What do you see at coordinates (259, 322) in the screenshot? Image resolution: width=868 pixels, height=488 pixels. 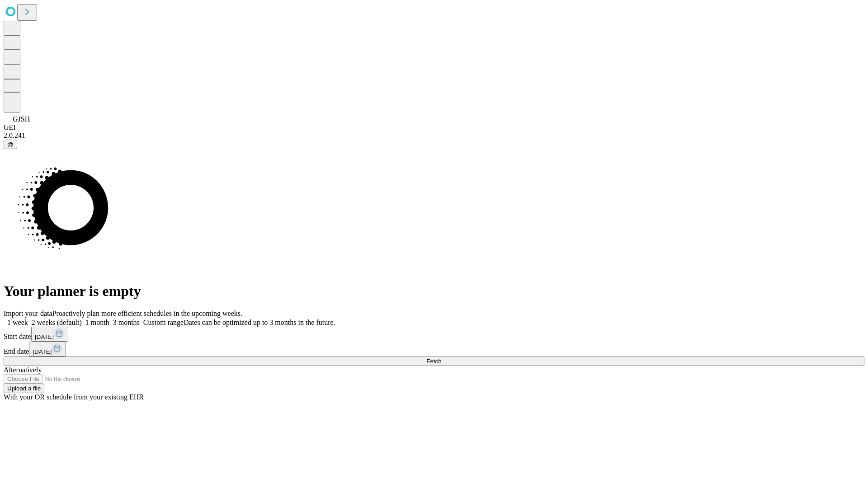 I see `span: Dates can be optimized up to 3 months in the future.` at bounding box center [259, 322].